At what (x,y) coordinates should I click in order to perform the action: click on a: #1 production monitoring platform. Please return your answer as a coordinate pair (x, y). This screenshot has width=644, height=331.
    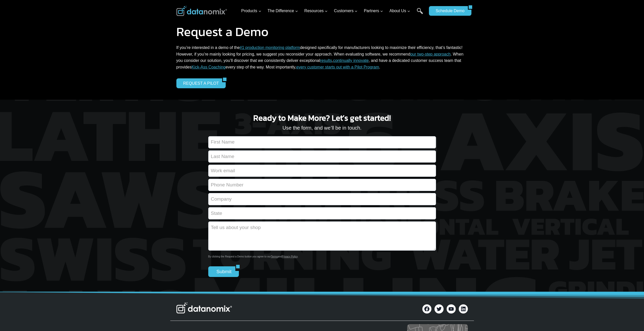
    Looking at the image, I should click on (270, 48).